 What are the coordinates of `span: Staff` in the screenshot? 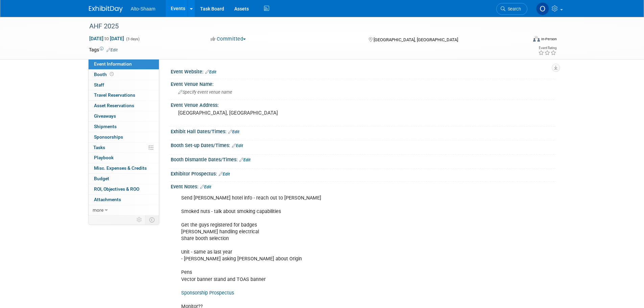 It's located at (99, 85).